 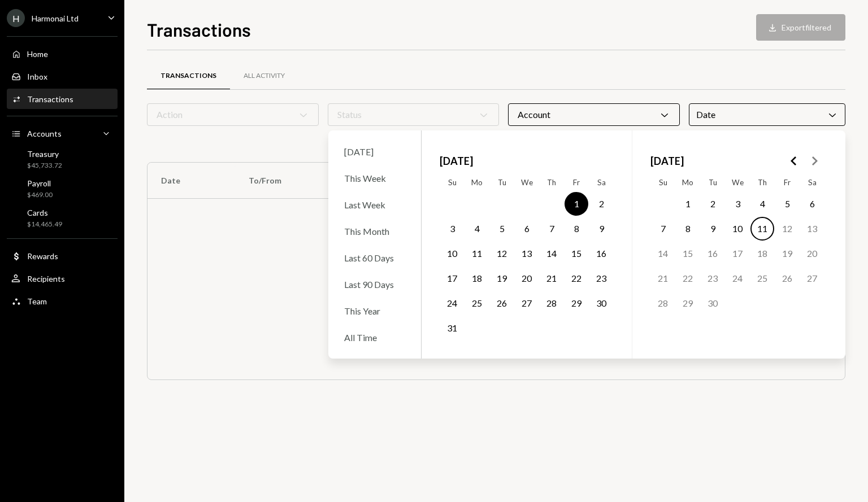 What do you see at coordinates (375, 257) in the screenshot?
I see `div: Last 60 Days` at bounding box center [375, 257].